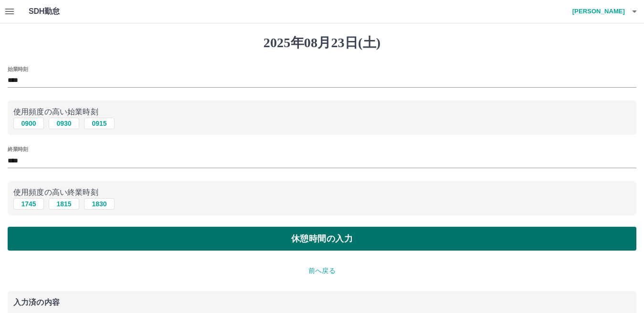  I want to click on button: 1830, so click(99, 204).